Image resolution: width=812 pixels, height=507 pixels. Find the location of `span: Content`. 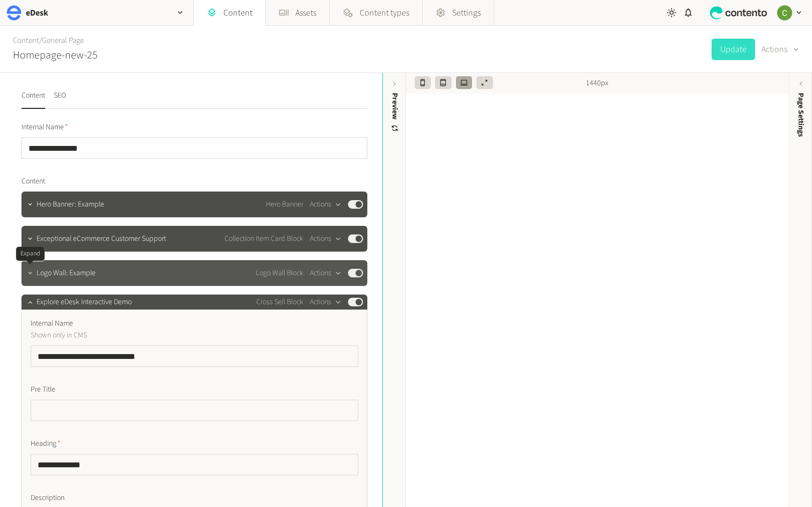

span: Content is located at coordinates (33, 181).